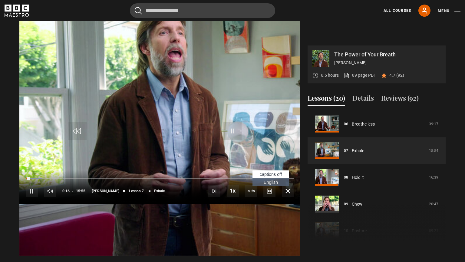 The height and width of the screenshot is (262, 465). Describe the element at coordinates (66, 191) in the screenshot. I see `span: 0:16` at that location.